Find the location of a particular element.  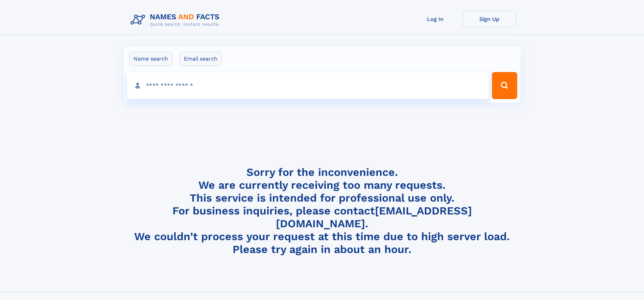

label: Email search is located at coordinates (201, 59).